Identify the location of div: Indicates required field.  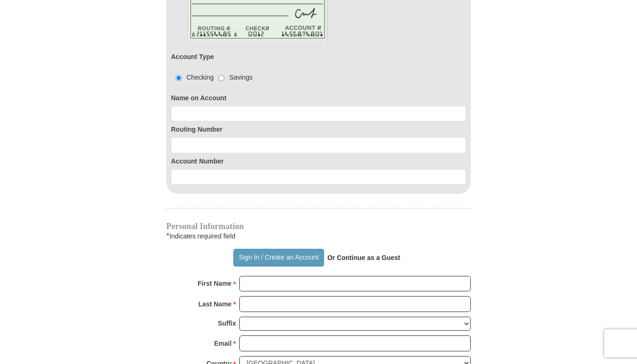
(319, 236).